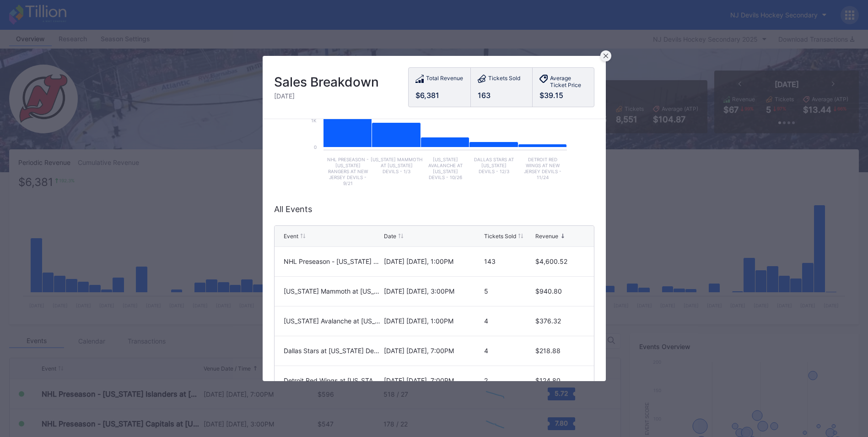 The width and height of the screenshot is (868, 437). What do you see at coordinates (564, 95) in the screenshot?
I see `div: $39.15` at bounding box center [564, 95].